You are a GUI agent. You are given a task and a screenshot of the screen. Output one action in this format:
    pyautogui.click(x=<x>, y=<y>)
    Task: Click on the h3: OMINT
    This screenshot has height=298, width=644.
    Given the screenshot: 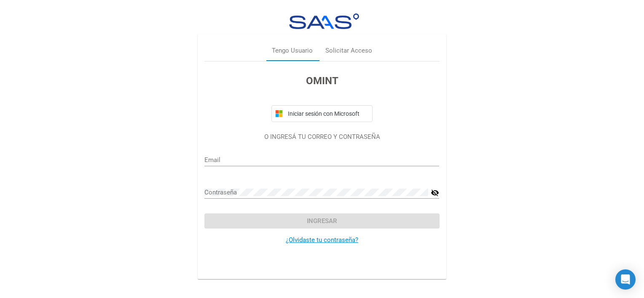 What is the action you would take?
    pyautogui.click(x=322, y=81)
    